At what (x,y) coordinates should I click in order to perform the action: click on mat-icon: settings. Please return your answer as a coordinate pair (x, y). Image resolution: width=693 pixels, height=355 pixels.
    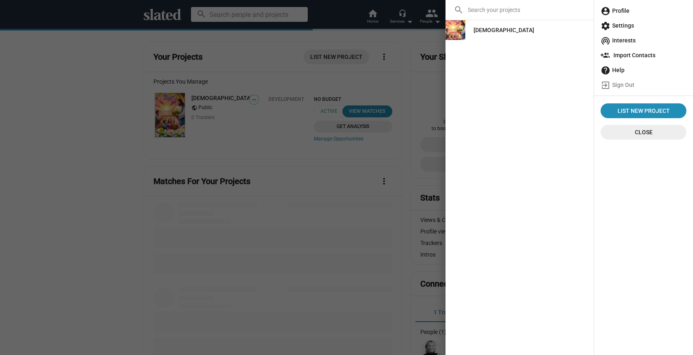
    Looking at the image, I should click on (605, 26).